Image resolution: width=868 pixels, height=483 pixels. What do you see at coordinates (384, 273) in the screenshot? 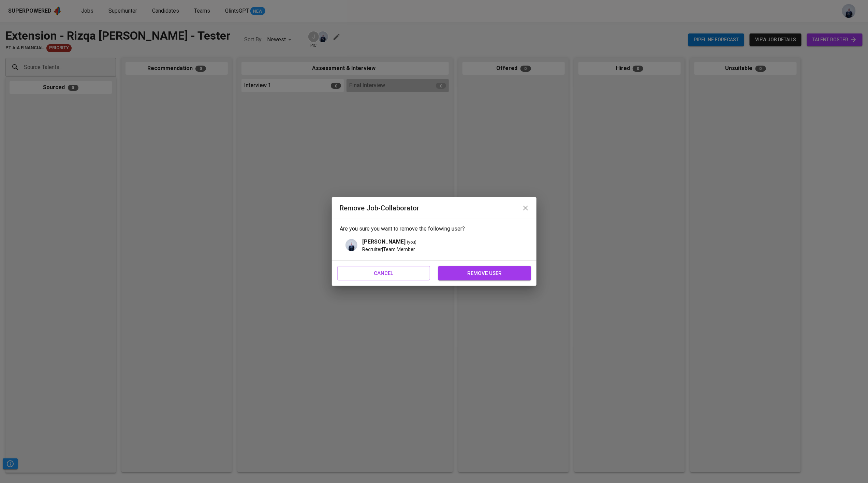
I see `span: cancel` at bounding box center [384, 273].